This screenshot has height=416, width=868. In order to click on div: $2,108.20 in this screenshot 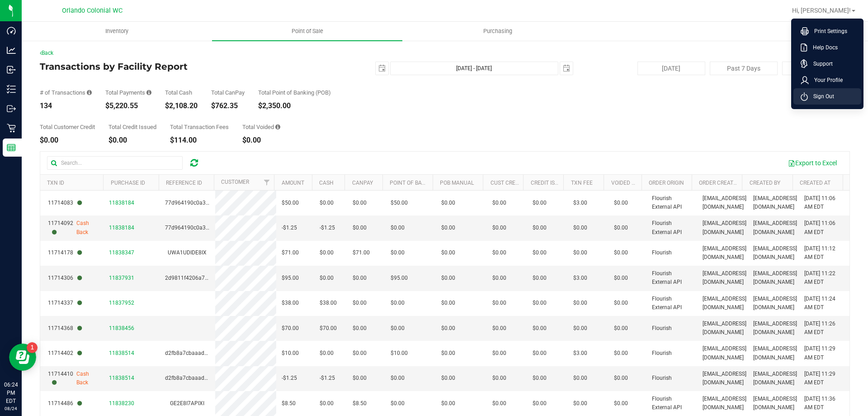, I will do `click(181, 106)`.